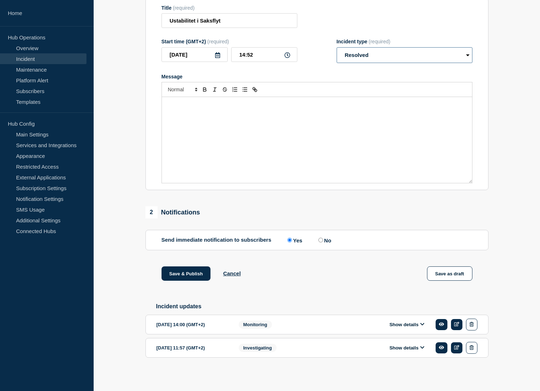  What do you see at coordinates (232, 273) in the screenshot?
I see `button: Cancel` at bounding box center [232, 273].